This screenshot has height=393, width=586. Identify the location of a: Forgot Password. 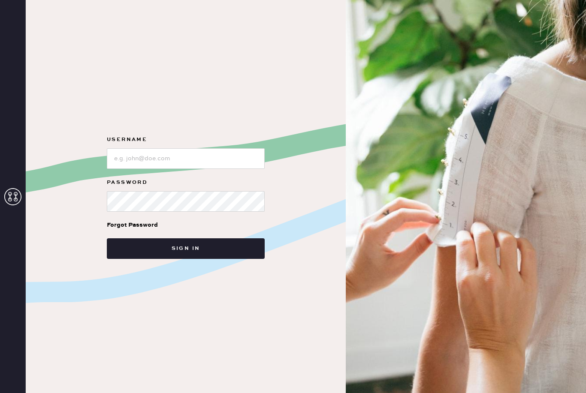
(132, 225).